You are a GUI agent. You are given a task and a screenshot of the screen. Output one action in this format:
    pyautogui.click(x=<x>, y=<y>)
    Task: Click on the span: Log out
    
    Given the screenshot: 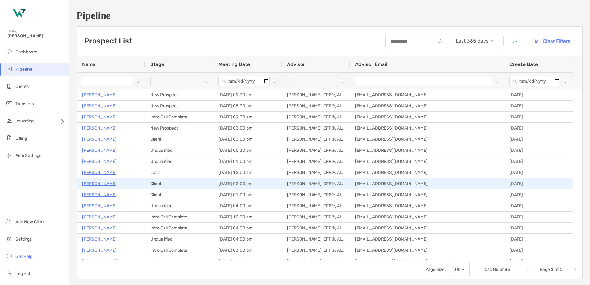 What is the action you would take?
    pyautogui.click(x=23, y=274)
    